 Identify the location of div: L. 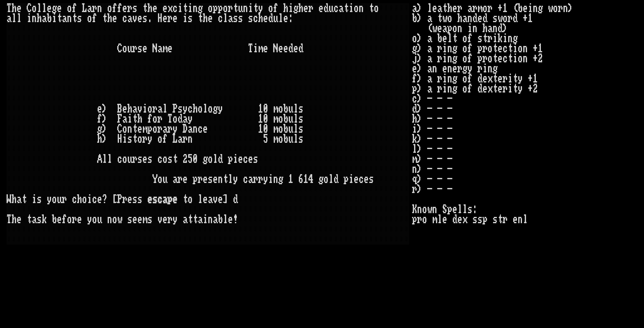
(85, 8).